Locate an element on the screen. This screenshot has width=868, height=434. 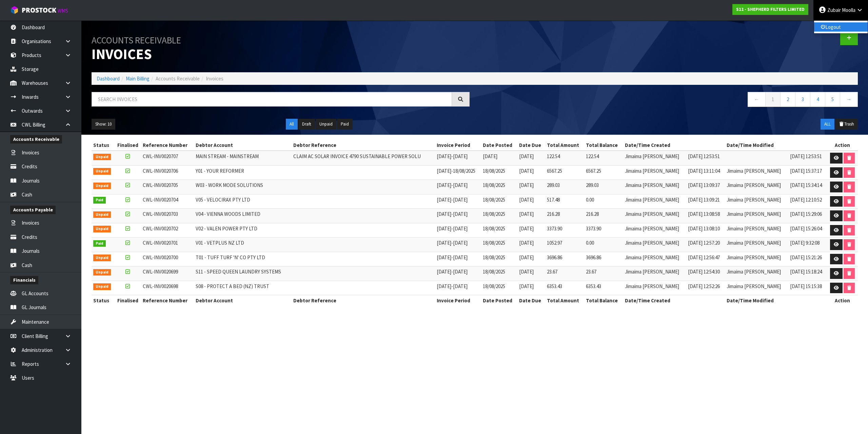
button: Unpaid is located at coordinates (326, 124).